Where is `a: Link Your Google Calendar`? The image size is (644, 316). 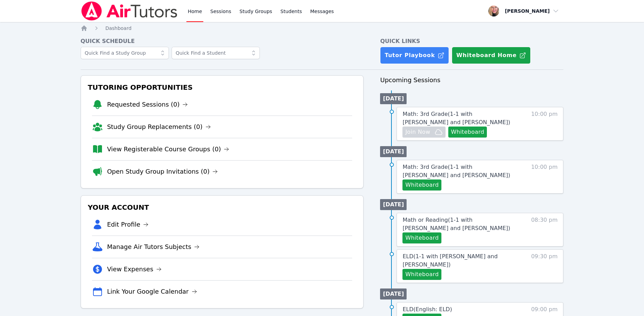 a: Link Your Google Calendar is located at coordinates (152, 292).